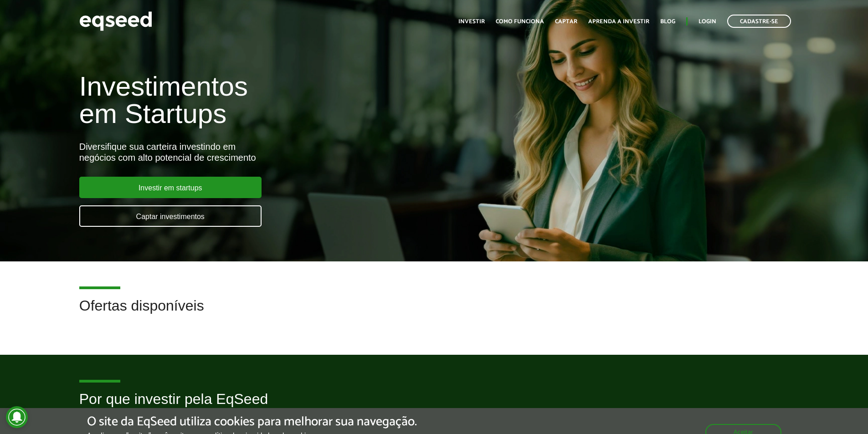  Describe the element at coordinates (434, 406) in the screenshot. I see `h2: Por que investir pela EqSeed` at that location.